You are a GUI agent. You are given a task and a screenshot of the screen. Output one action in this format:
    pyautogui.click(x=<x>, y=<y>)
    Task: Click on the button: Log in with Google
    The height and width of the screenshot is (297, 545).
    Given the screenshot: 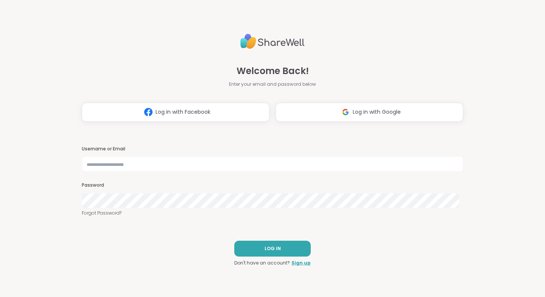 What is the action you would take?
    pyautogui.click(x=369, y=112)
    